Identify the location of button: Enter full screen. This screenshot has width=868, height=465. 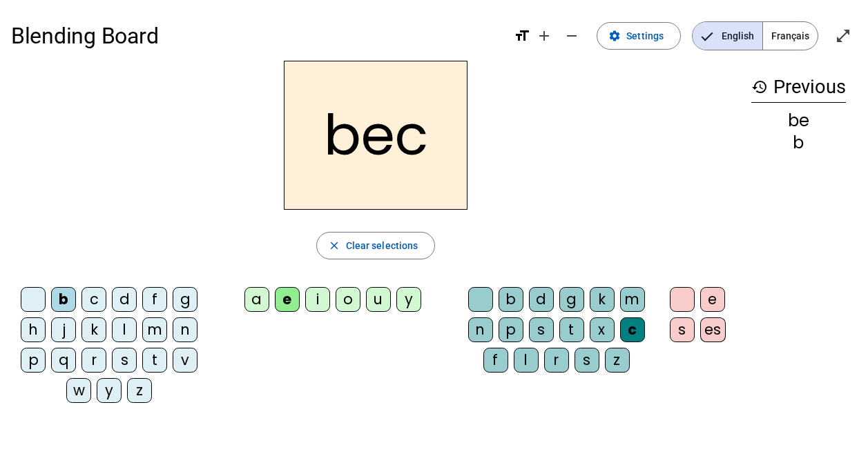
(843, 36).